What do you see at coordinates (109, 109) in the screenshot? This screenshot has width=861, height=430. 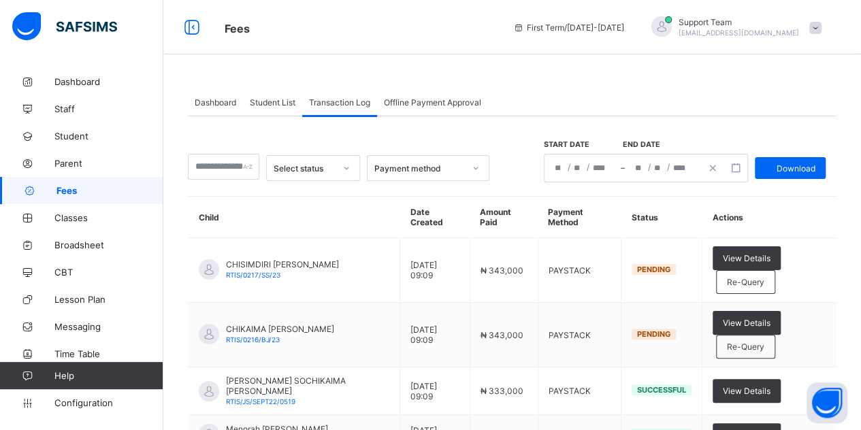 I see `span: Staff` at bounding box center [109, 109].